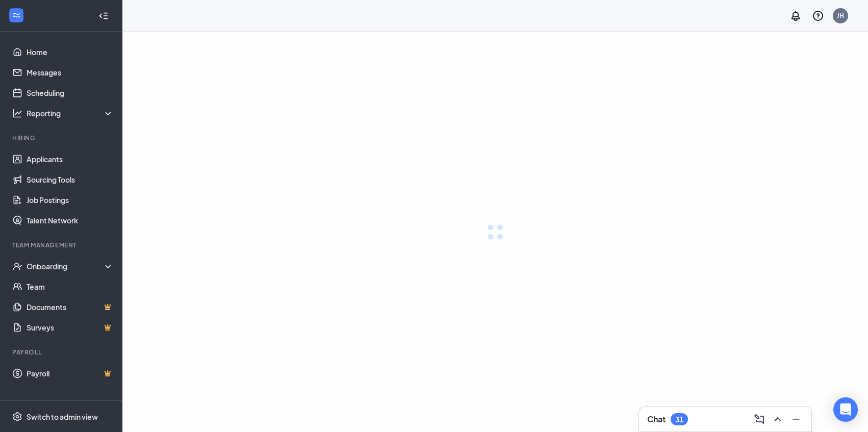 The width and height of the screenshot is (868, 432). Describe the element at coordinates (104, 15) in the screenshot. I see `svg: Collapse` at that location.